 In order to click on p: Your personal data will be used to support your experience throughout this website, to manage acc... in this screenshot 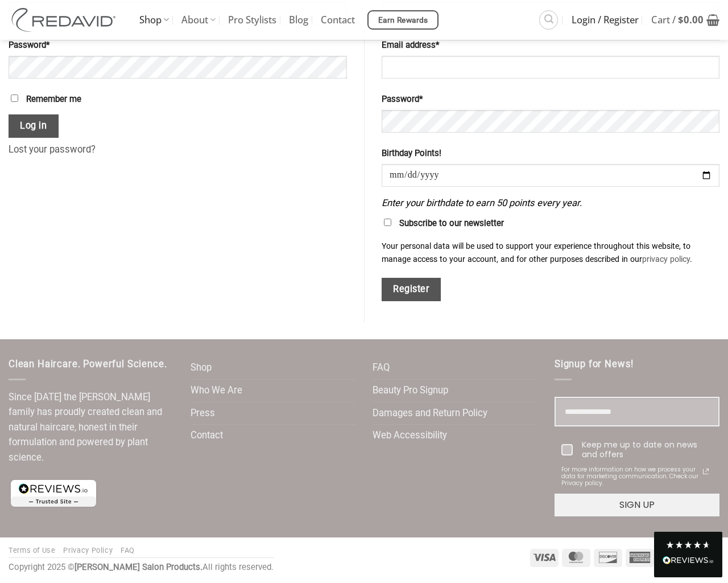, I will do `click(550, 252)`.